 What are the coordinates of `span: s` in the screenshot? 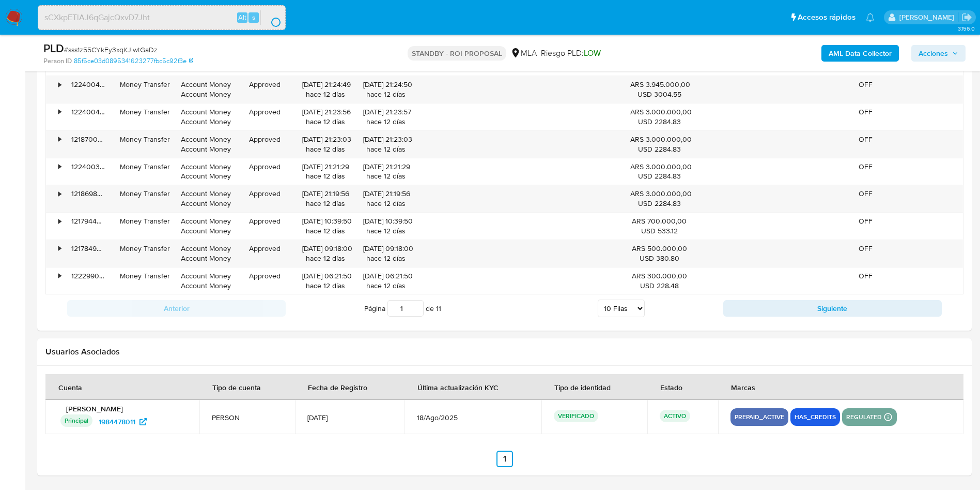 It's located at (253, 17).